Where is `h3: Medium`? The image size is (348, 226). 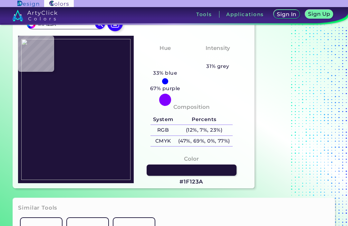 h3: Medium is located at coordinates (218, 58).